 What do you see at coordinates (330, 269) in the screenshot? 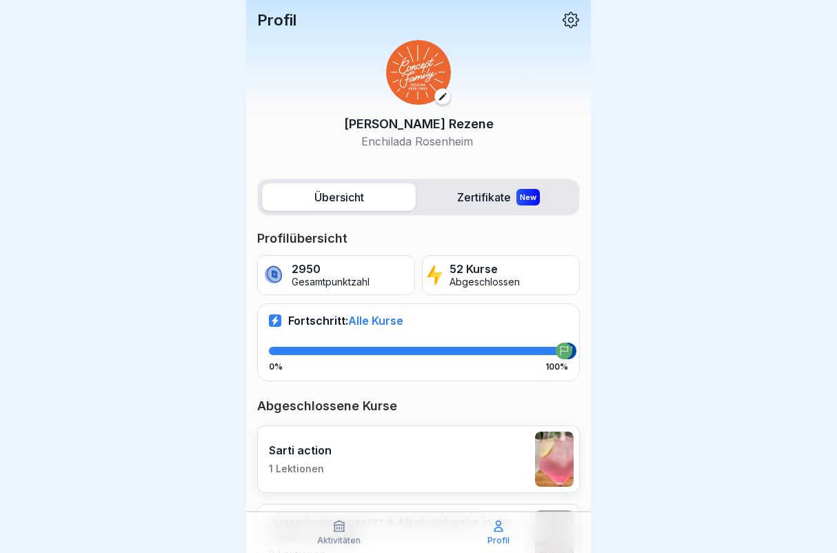
I see `p: 2950` at bounding box center [330, 269].